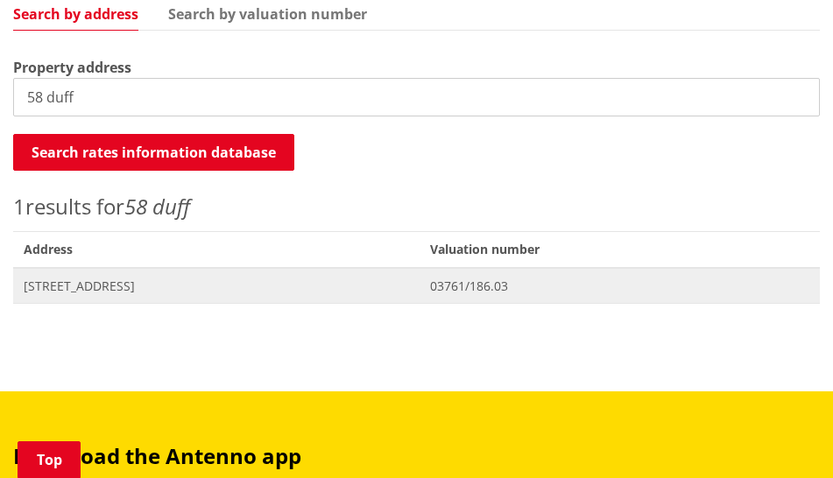 This screenshot has height=478, width=833. I want to click on h3: Download the Antenno app, so click(416, 456).